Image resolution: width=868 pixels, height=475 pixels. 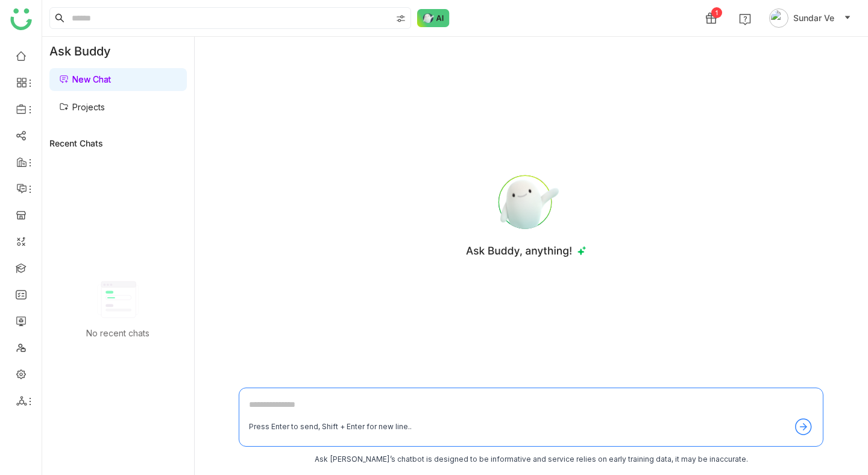 I want to click on div: 1, so click(x=716, y=13).